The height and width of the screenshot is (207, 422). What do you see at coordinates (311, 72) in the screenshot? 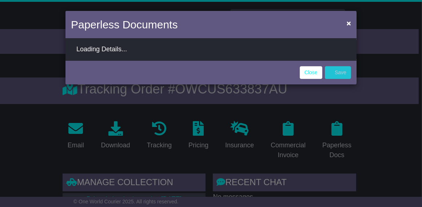
I see `a: Close` at bounding box center [311, 72].